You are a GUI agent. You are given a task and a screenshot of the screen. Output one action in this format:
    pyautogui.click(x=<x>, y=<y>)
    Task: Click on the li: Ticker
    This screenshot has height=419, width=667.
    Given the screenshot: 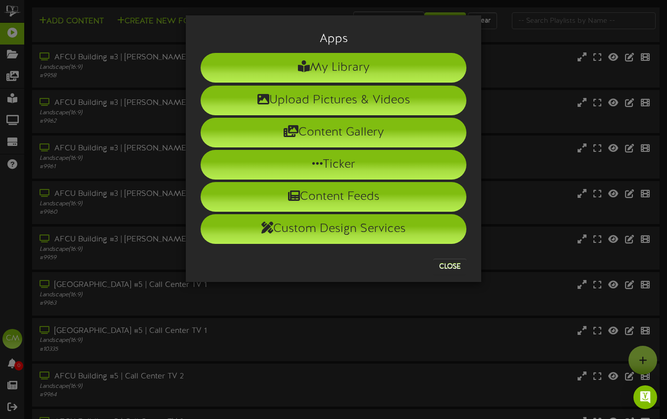 What is the action you would take?
    pyautogui.click(x=334, y=165)
    